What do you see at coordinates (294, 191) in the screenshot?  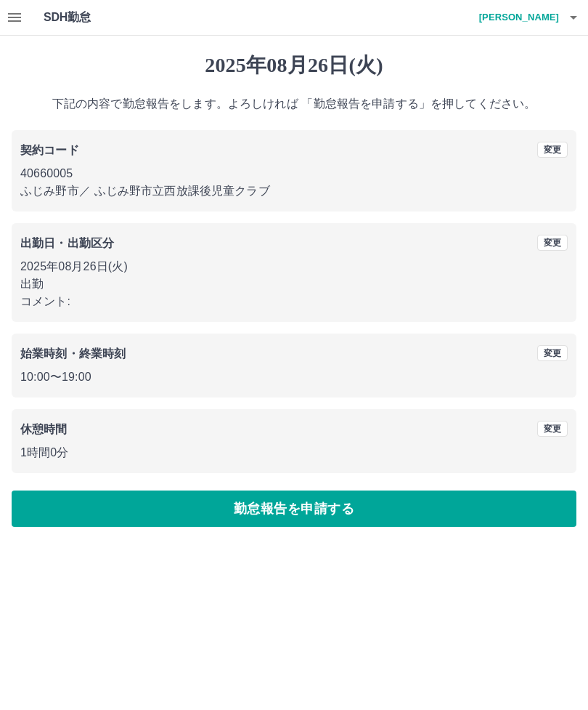 I see `p: ふじみ野市 ／ ふじみ野市立西放課後児童クラブ` at bounding box center [294, 191].